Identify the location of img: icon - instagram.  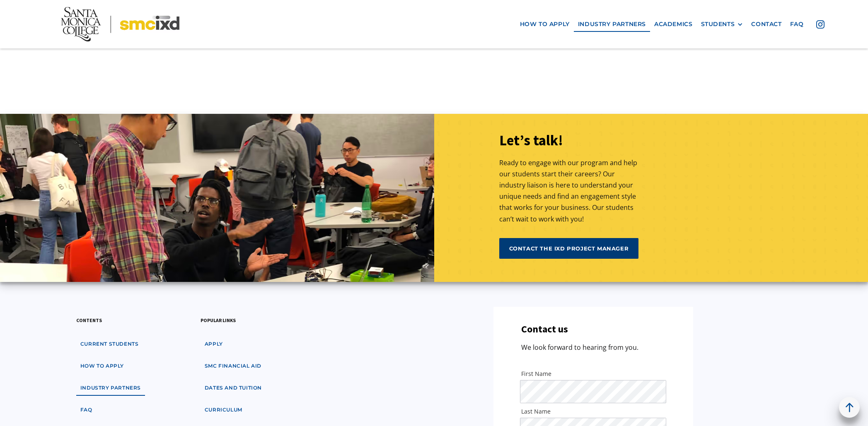
(821, 25).